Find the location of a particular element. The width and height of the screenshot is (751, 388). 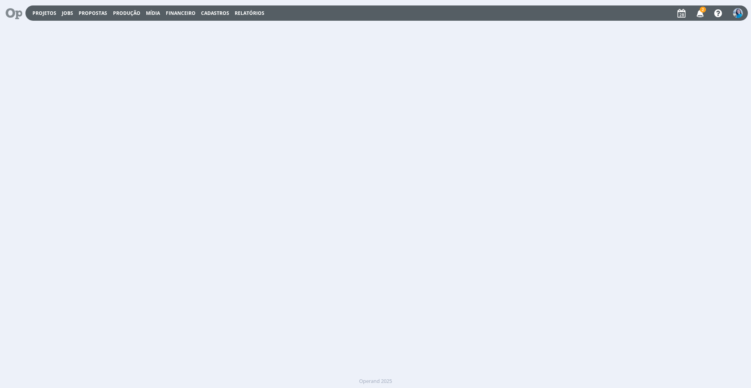

a: Mídia is located at coordinates (153, 13).